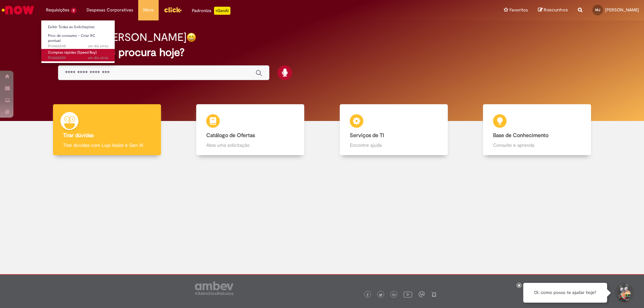 The height and width of the screenshot is (308, 644). What do you see at coordinates (367, 135) in the screenshot?
I see `b: Serviços de TI` at bounding box center [367, 135].